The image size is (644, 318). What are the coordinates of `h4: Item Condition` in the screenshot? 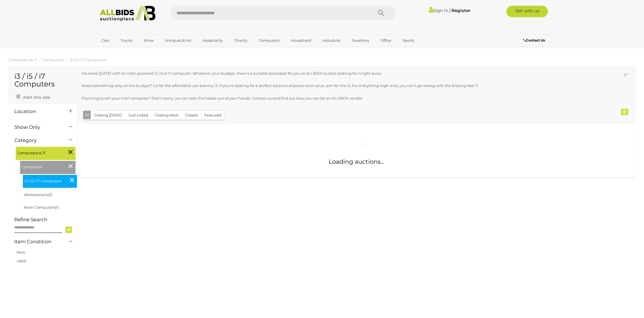 It's located at (37, 242).